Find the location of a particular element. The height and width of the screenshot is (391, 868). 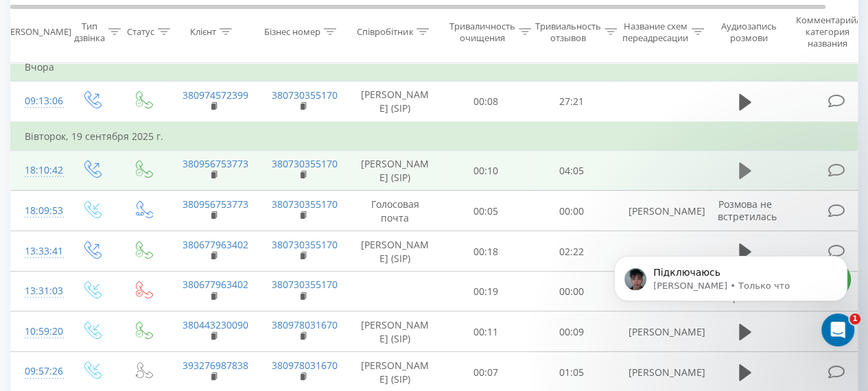

font: Бізнес номер is located at coordinates (292, 32).